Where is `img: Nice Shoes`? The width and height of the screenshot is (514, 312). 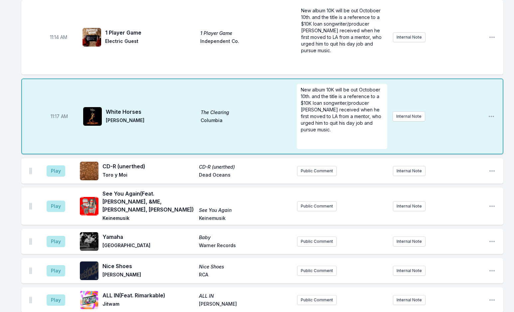 img: Nice Shoes is located at coordinates (89, 271).